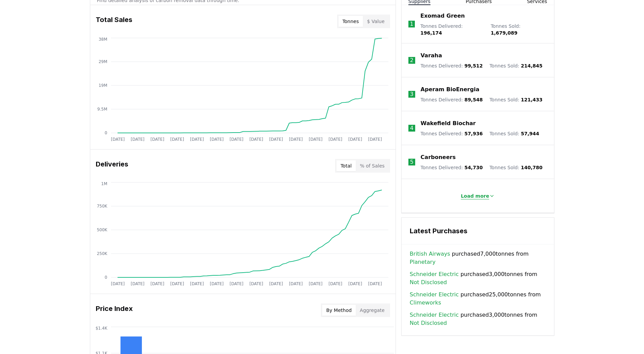 This screenshot has height=354, width=644. What do you see at coordinates (531, 100) in the screenshot?
I see `span: 121,433` at bounding box center [531, 100].